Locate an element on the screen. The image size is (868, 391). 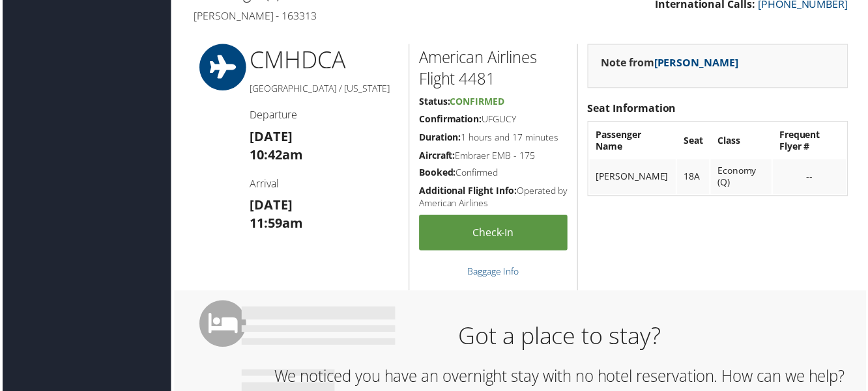
h5: 1 hours and 17 minutes is located at coordinates (493, 138).